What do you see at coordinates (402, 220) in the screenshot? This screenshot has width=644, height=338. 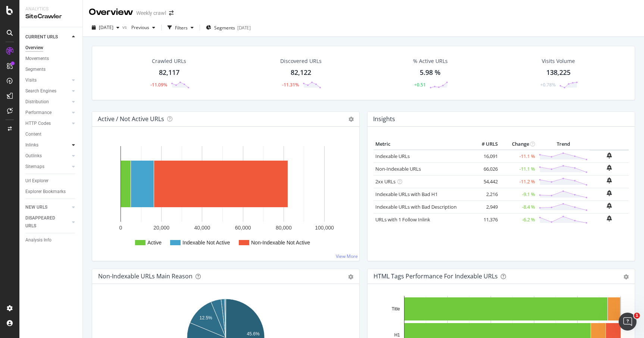 I see `a: URLs with 1 Follow Inlink` at bounding box center [402, 220].